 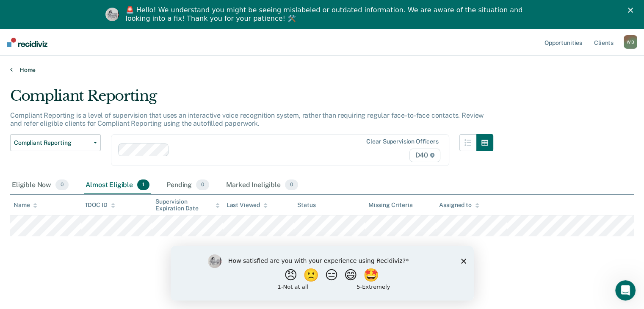 What do you see at coordinates (188, 185) in the screenshot?
I see `div: Pending0` at bounding box center [188, 185].